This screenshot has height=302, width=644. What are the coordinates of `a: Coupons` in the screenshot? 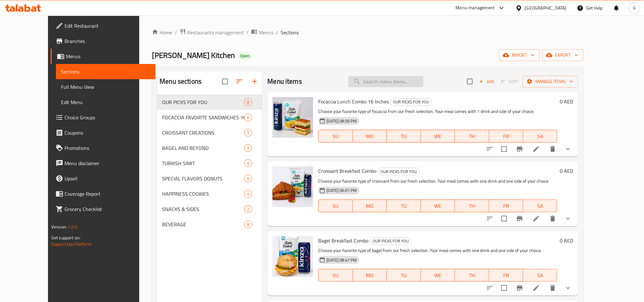 It's located at (103, 133).